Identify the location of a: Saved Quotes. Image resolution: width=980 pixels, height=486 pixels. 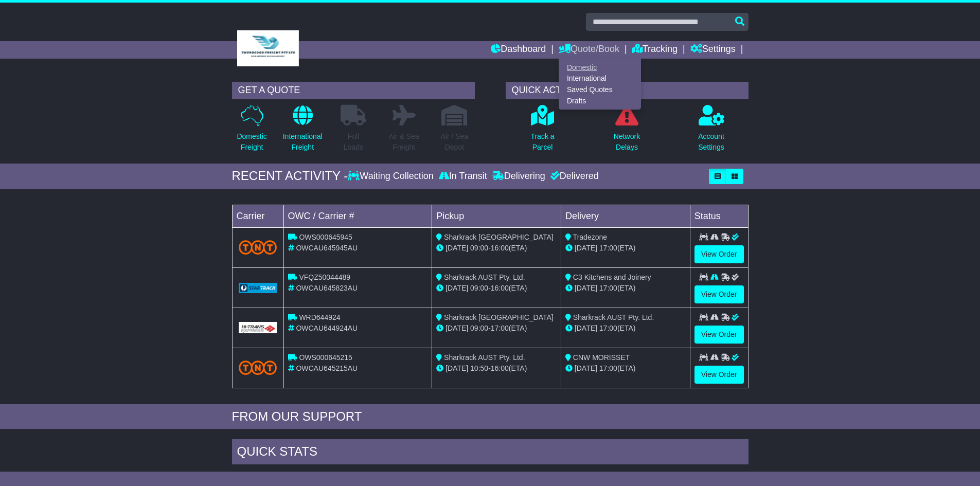
(599, 90).